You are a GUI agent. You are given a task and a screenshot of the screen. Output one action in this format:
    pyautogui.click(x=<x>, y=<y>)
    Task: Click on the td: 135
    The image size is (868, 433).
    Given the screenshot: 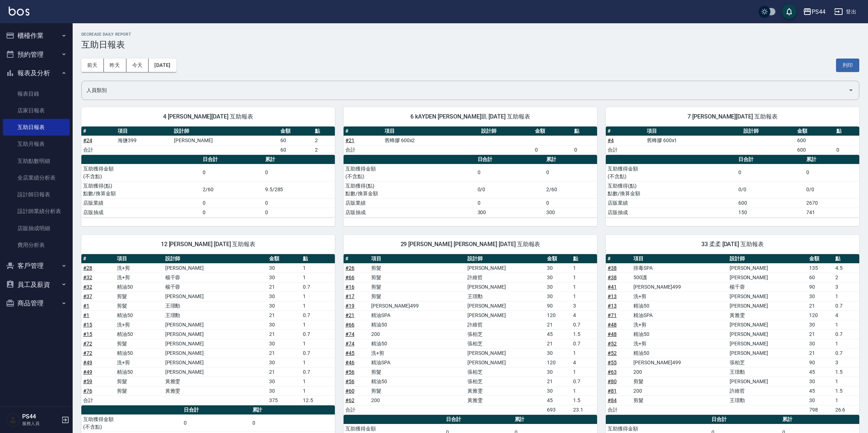 What is the action you would take?
    pyautogui.click(x=820, y=268)
    